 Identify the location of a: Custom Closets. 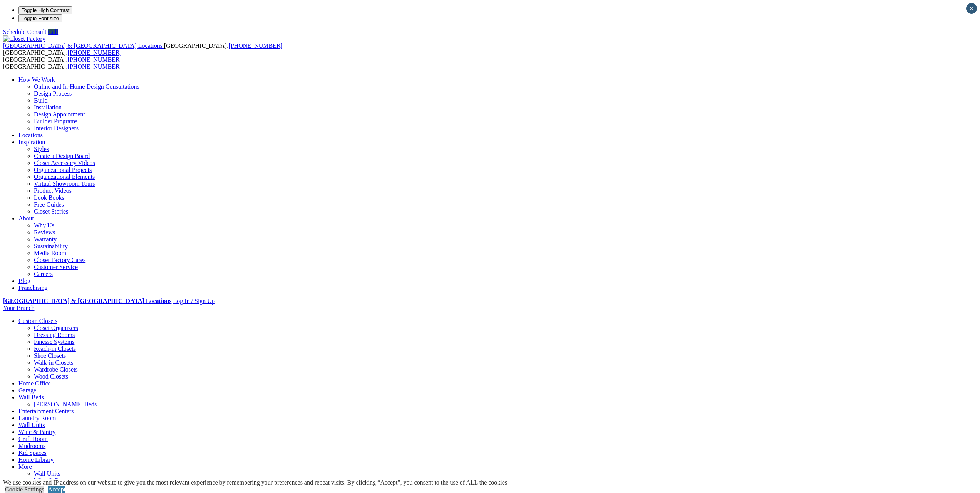
(38, 321).